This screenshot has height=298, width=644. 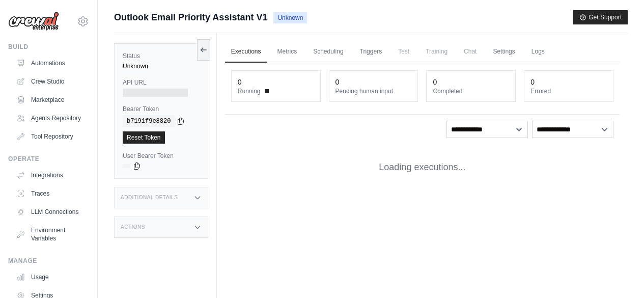 I want to click on a: Settings, so click(x=504, y=52).